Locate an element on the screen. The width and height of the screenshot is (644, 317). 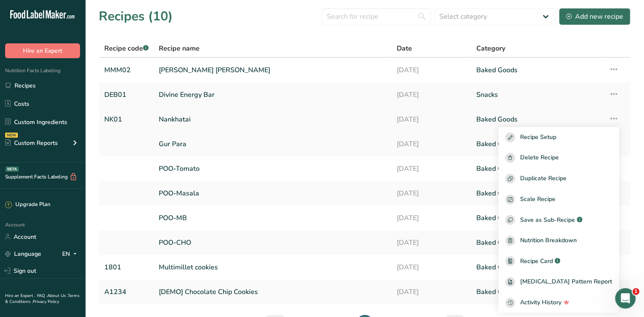
a: POO-MB is located at coordinates (272, 218).